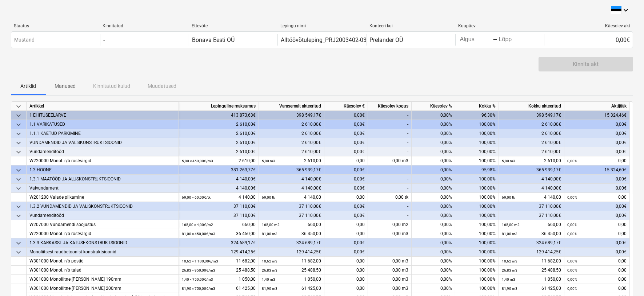 This screenshot has height=296, width=644. What do you see at coordinates (269, 270) in the screenshot?
I see `small: 26,83 m3` at bounding box center [269, 270].